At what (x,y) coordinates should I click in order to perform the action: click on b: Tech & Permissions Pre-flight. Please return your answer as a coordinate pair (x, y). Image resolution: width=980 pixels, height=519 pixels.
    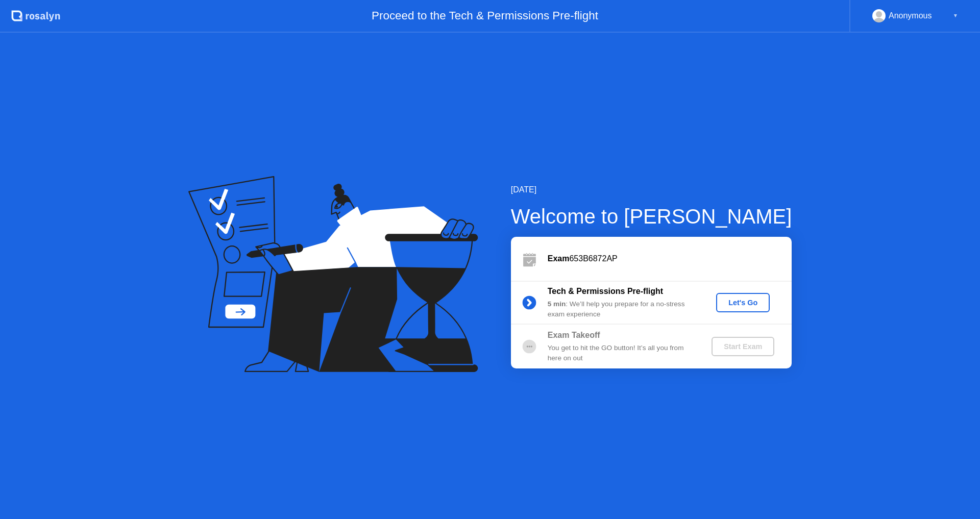
    Looking at the image, I should click on (605, 291).